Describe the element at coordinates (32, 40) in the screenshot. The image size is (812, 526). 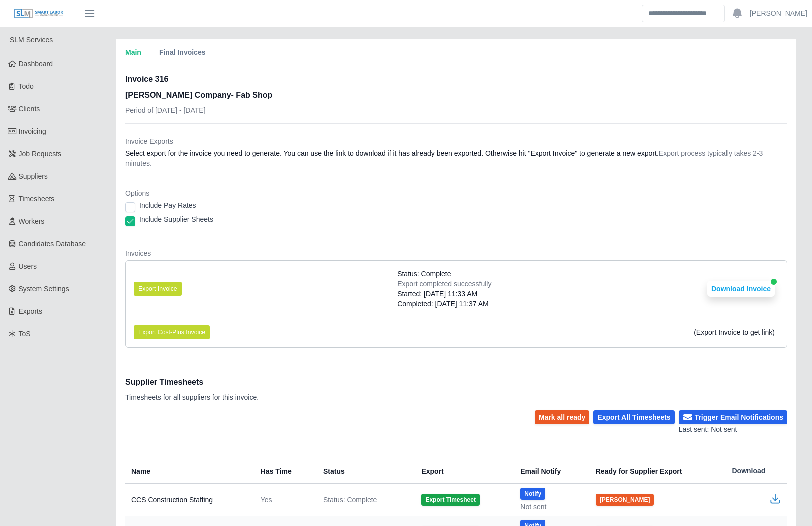
I see `span: SLM Services` at that location.